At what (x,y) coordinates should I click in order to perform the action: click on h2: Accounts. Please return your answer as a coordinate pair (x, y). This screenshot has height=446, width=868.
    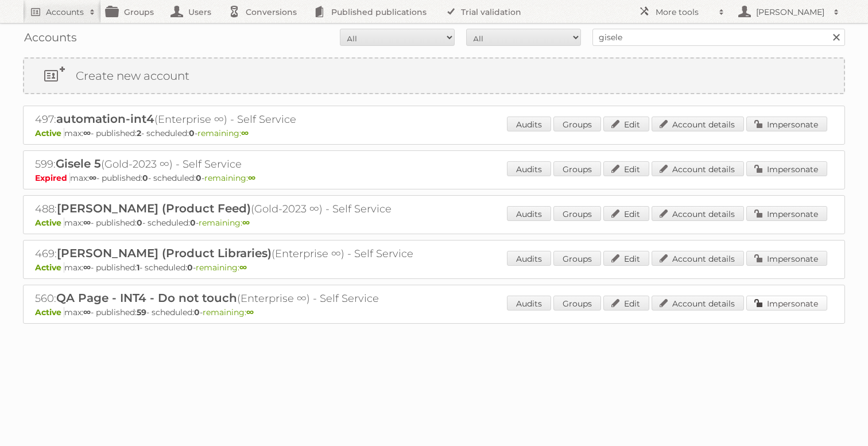
    Looking at the image, I should click on (65, 12).